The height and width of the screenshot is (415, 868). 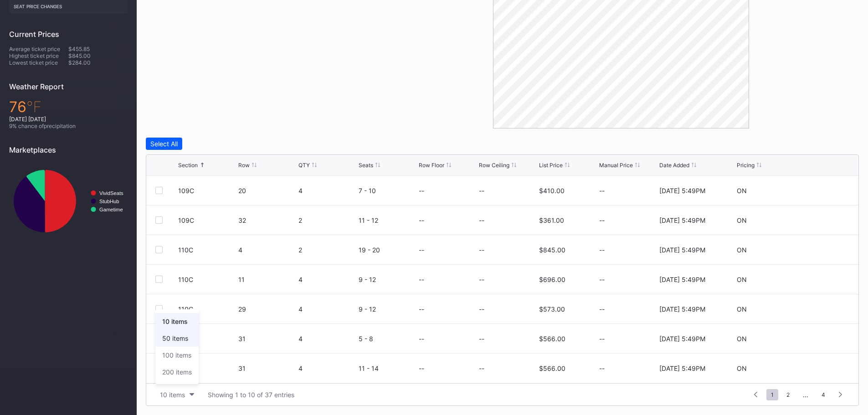 I want to click on div: 7 - 10, so click(x=387, y=191).